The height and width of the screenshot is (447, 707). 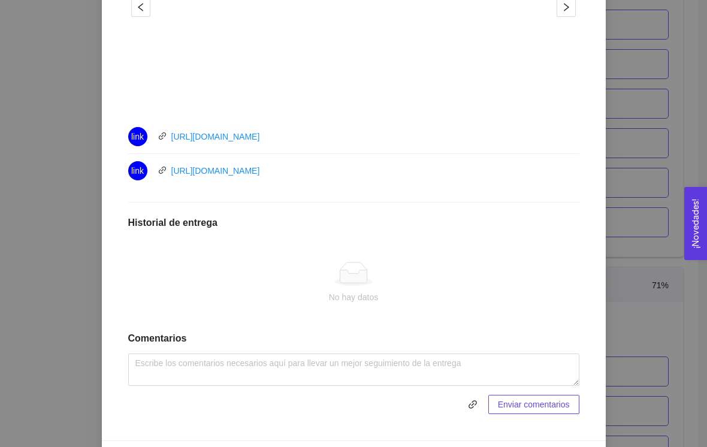 I want to click on button: 2, so click(x=363, y=98).